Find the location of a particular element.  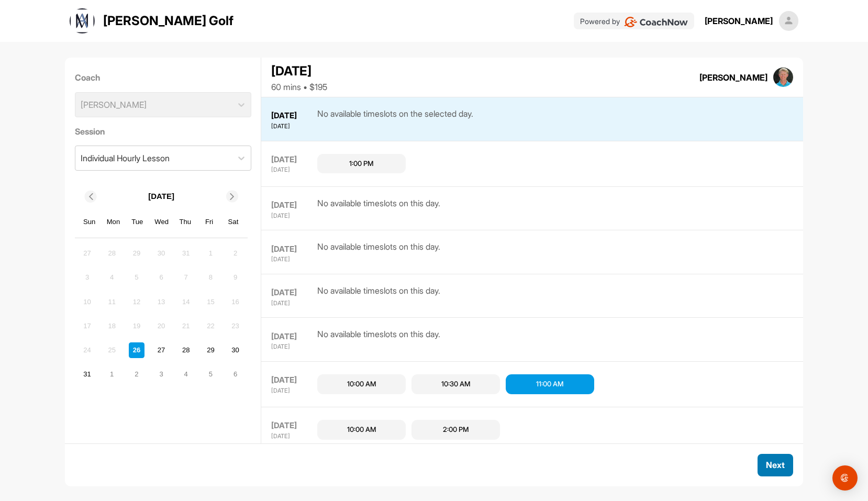

img: CoachNow is located at coordinates (656, 22).